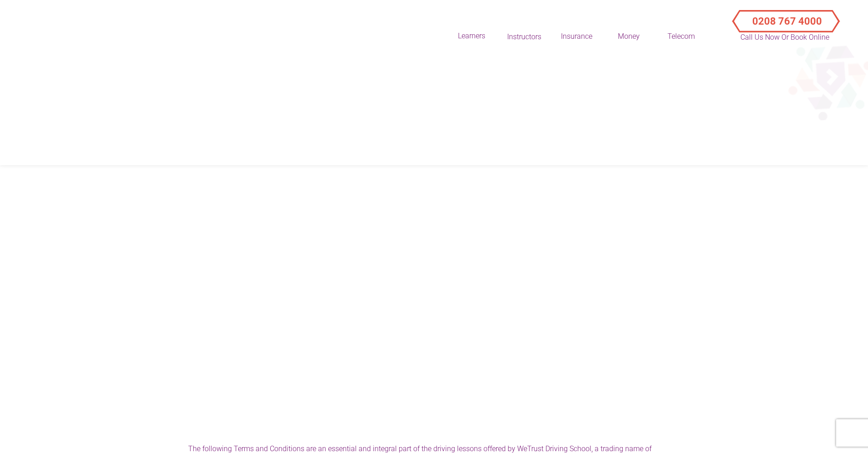 Image resolution: width=868 pixels, height=453 pixels. What do you see at coordinates (785, 37) in the screenshot?
I see `p: Call Us Now or Book Online` at bounding box center [785, 37].